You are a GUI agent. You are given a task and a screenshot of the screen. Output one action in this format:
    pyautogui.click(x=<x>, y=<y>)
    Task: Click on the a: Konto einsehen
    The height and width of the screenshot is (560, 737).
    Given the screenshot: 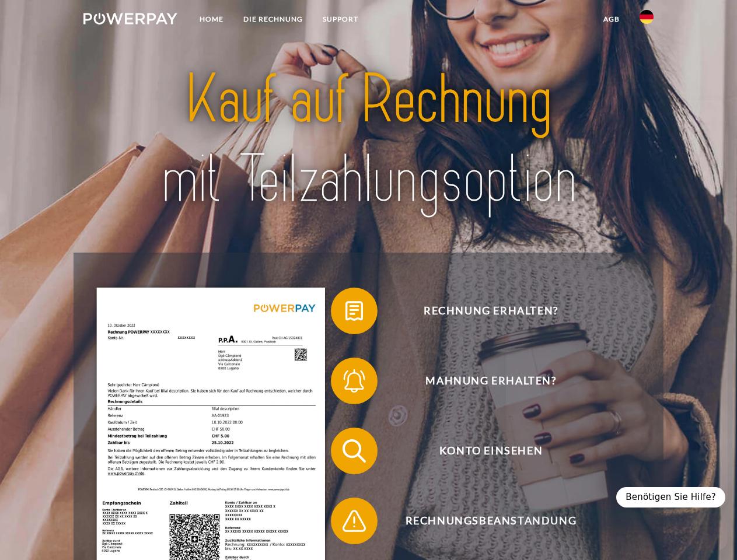 What is the action you would take?
    pyautogui.click(x=483, y=451)
    